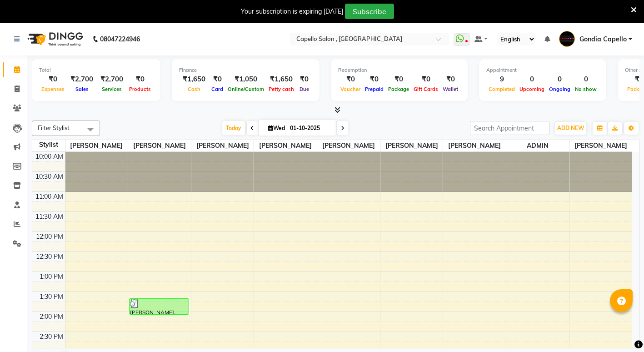 The image size is (644, 352). What do you see at coordinates (532, 90) in the screenshot?
I see `span: Upcoming` at bounding box center [532, 90].